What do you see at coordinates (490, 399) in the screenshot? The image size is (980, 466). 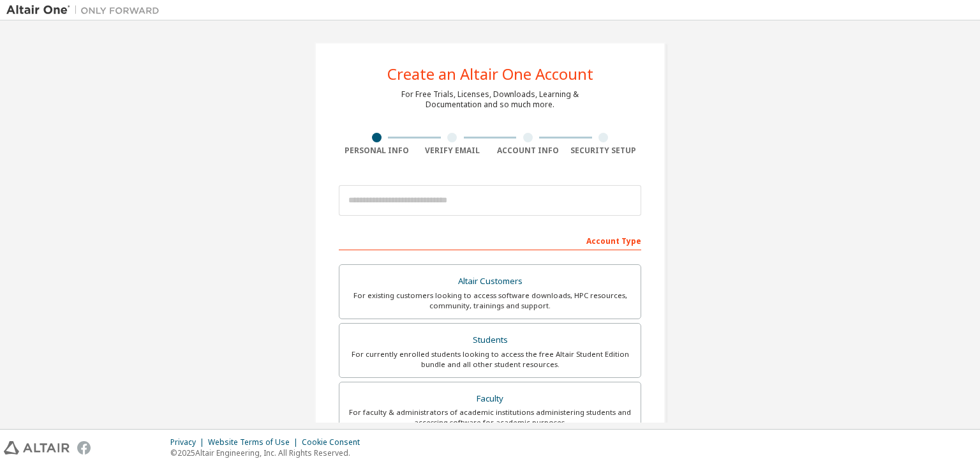 I see `div: Faculty` at bounding box center [490, 399].